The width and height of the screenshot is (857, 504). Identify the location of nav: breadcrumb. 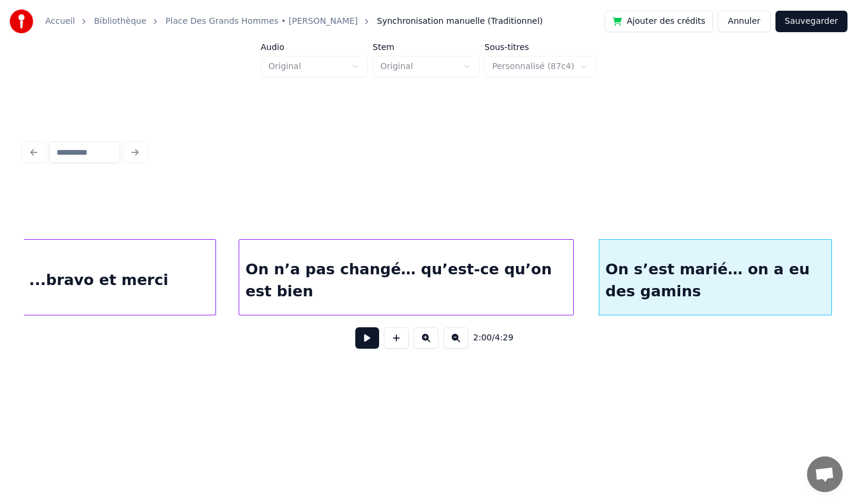
(294, 22).